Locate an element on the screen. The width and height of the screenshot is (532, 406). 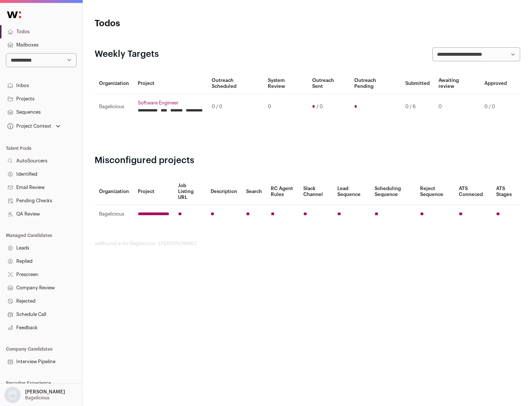
th: ATS Stages is located at coordinates (506, 191).